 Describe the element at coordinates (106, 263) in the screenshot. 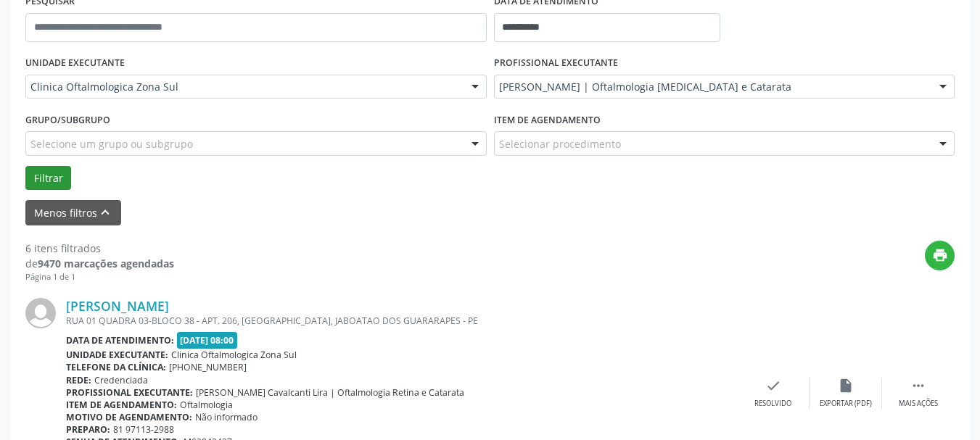

I see `strong: 9470 marcações agendadas` at that location.